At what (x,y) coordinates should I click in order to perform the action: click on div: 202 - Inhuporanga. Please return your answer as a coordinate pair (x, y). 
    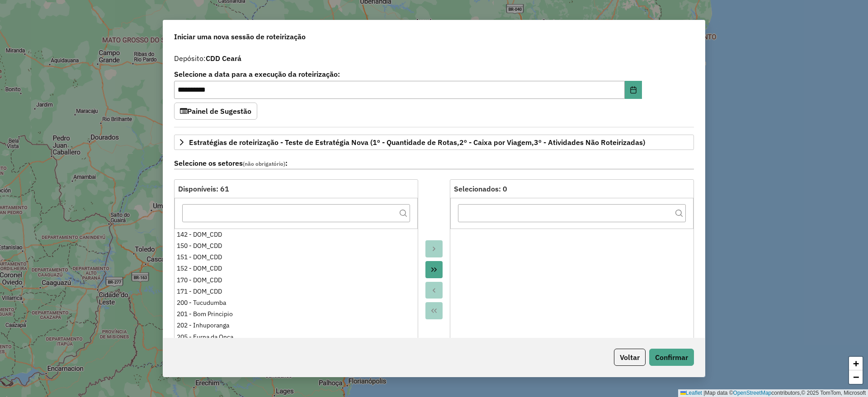
    Looking at the image, I should click on (296, 326).